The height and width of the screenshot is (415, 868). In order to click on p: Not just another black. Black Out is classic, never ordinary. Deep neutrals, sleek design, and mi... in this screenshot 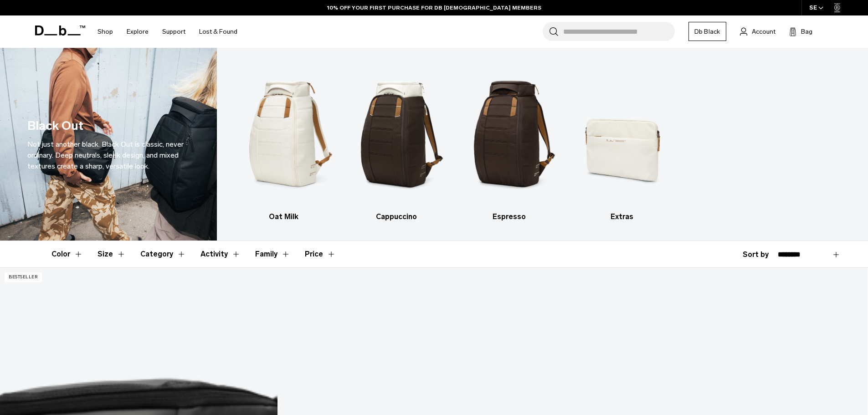, I will do `click(108, 155)`.